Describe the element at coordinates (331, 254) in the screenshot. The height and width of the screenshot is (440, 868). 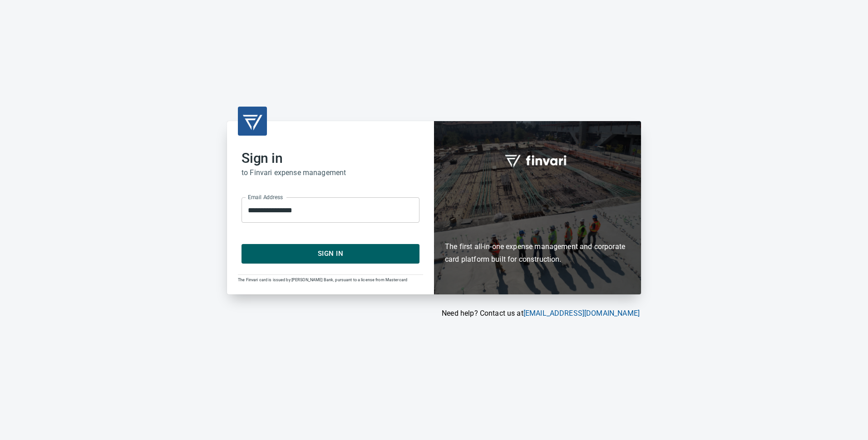
I see `button: Sign In` at that location.